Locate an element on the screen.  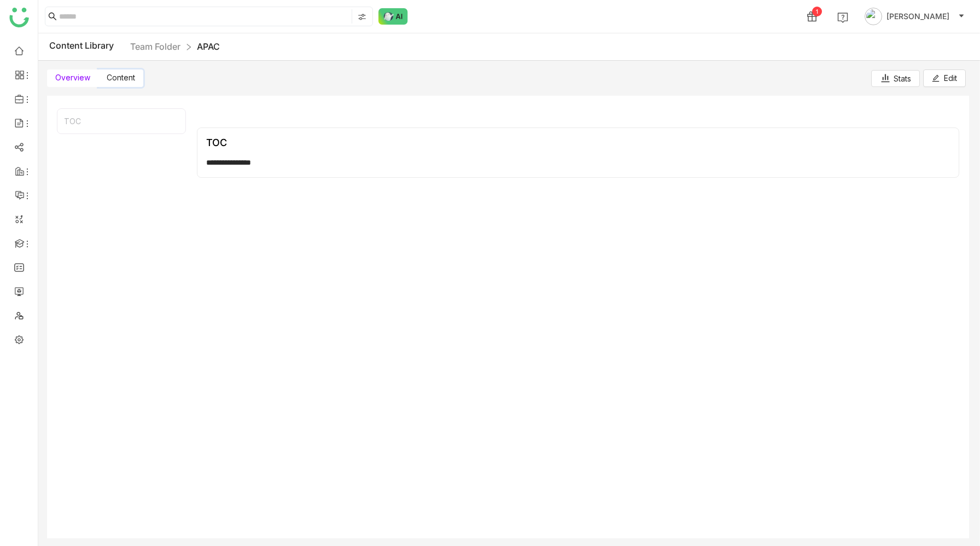
a: Team Folder is located at coordinates (155, 46).